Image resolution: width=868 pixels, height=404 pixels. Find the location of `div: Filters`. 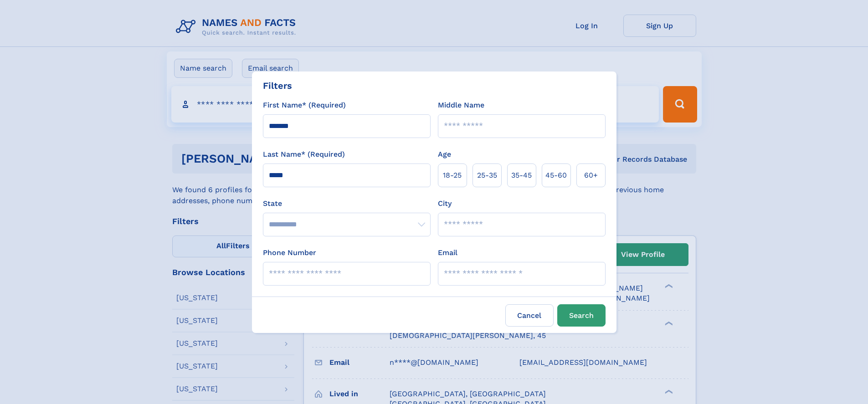

div: Filters is located at coordinates (278, 86).